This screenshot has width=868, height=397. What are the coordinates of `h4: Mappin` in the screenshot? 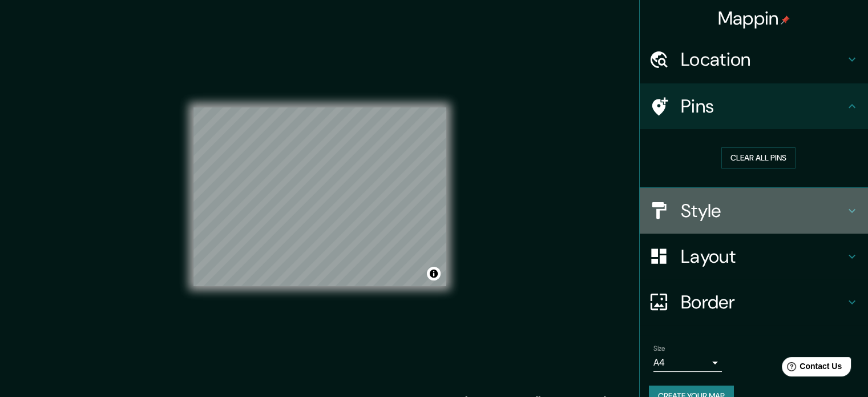 It's located at (753, 18).